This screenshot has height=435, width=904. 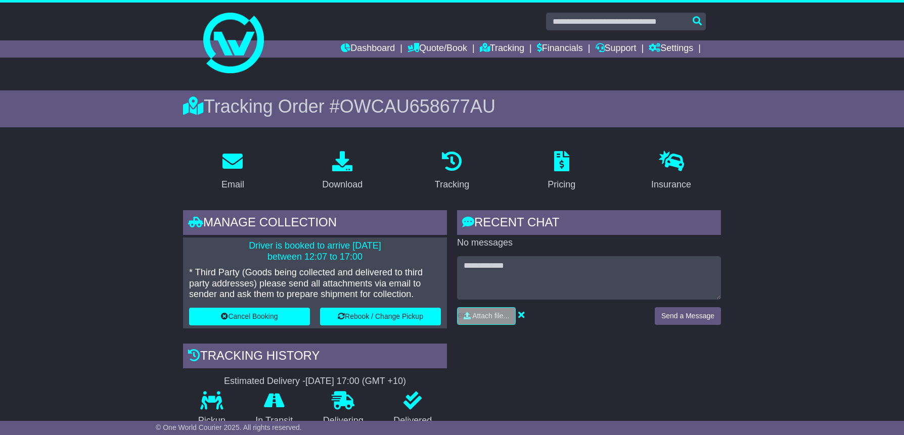 I want to click on div: Pricing, so click(x=561, y=185).